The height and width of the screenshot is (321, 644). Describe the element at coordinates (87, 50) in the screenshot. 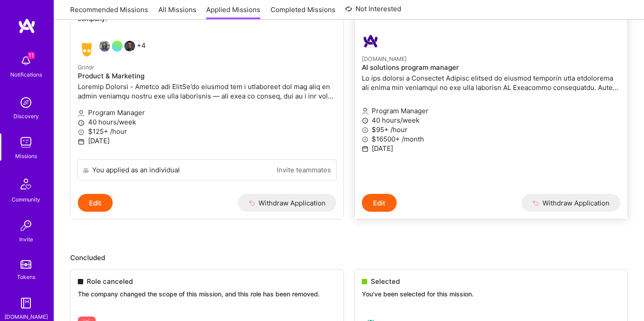

I see `img: Grindr company logo` at that location.